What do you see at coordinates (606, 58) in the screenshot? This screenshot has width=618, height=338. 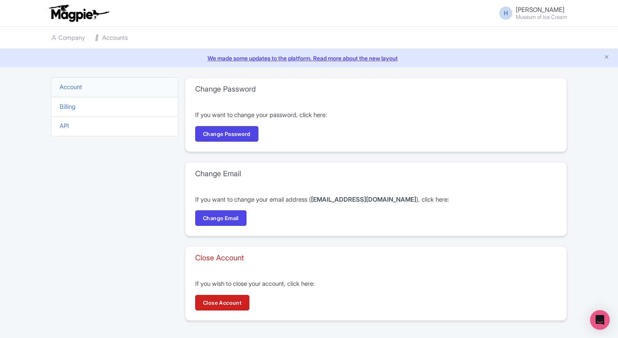 I see `button: Close announcement` at bounding box center [606, 58].